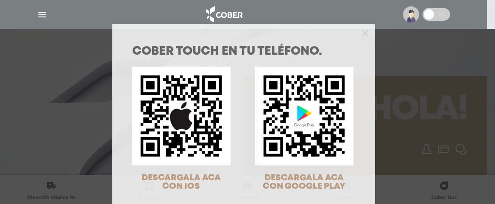  What do you see at coordinates (304, 182) in the screenshot?
I see `span: DESCARGALA ACA CON GOOGLE PLAY` at bounding box center [304, 182].